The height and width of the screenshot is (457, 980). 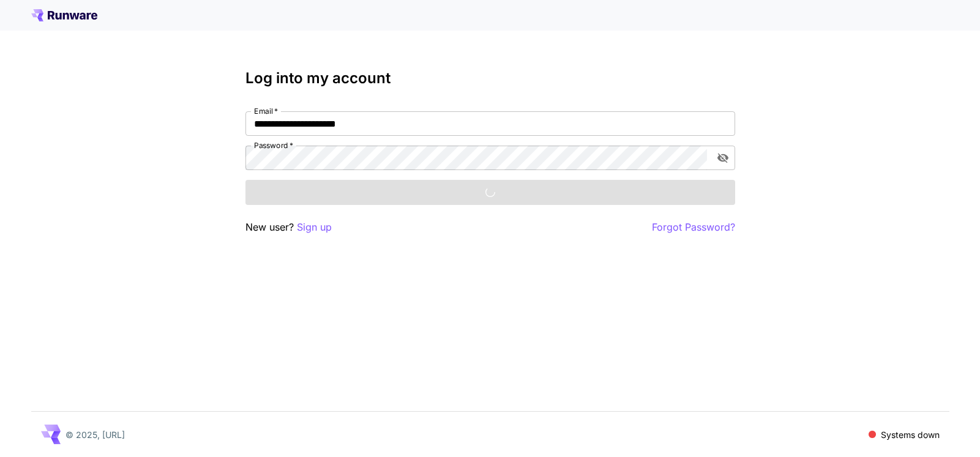 What do you see at coordinates (314, 227) in the screenshot?
I see `button: Sign up` at bounding box center [314, 227].